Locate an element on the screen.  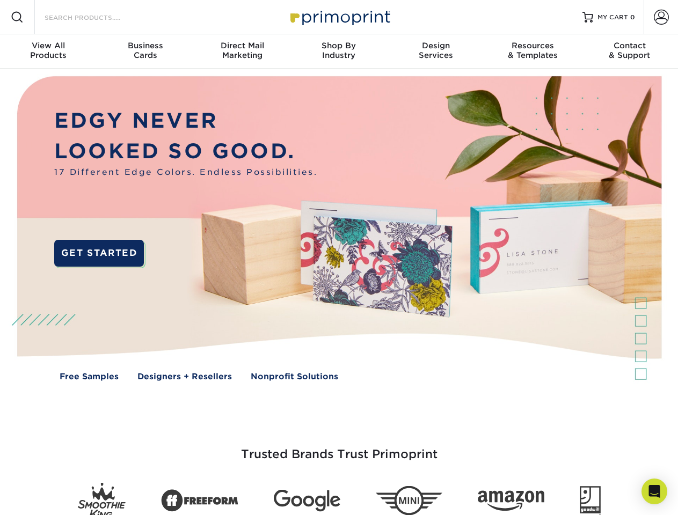
div: Open Intercom Messenger is located at coordinates (654, 492).